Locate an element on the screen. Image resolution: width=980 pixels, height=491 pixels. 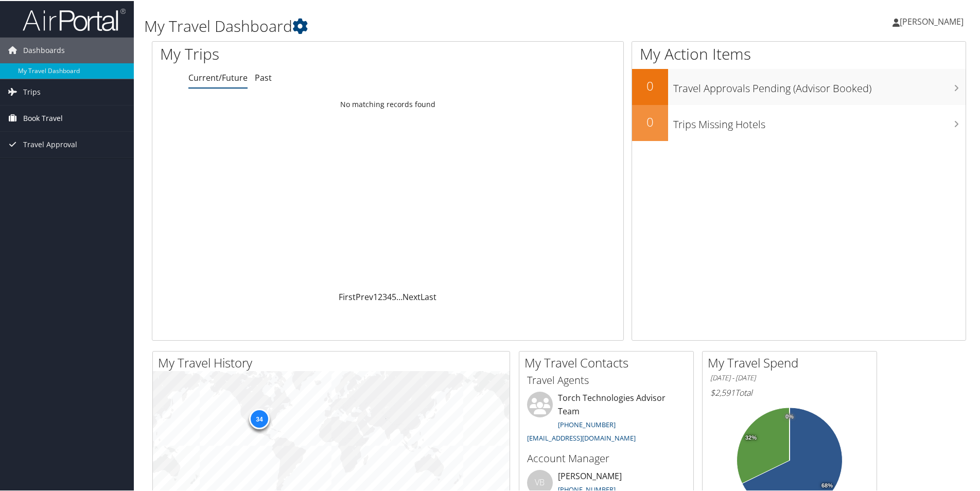
a: Past is located at coordinates (263, 77).